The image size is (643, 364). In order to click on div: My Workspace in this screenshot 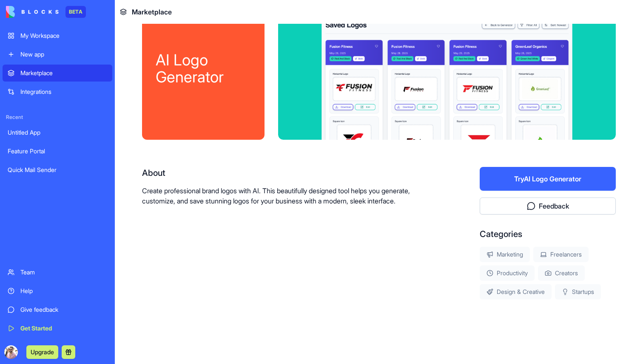, I will do `click(64, 36)`.